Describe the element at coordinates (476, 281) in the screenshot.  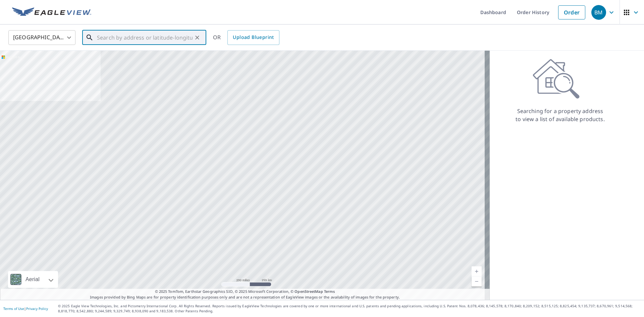
I see `a: Current Level 5, Zoom Out` at that location.